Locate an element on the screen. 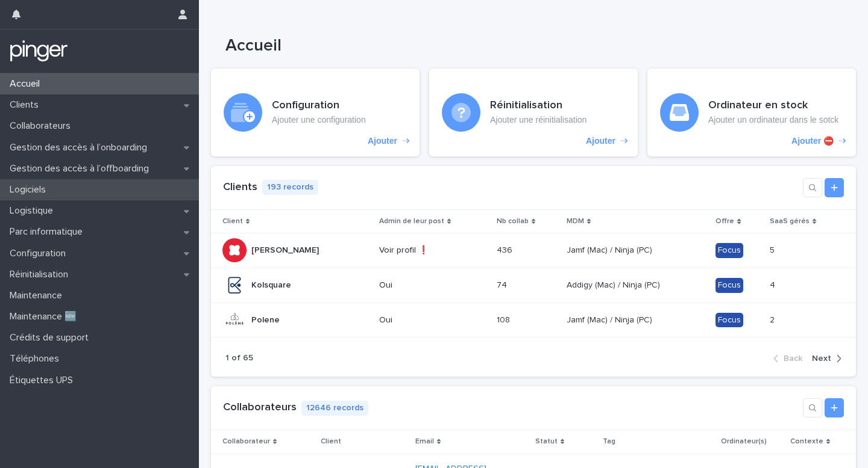  p: Admin de leur post is located at coordinates (412, 222).